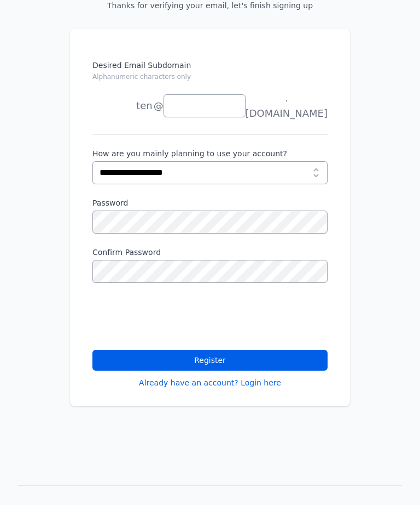 This screenshot has height=505, width=420. Describe the element at coordinates (210, 74) in the screenshot. I see `label: Desired Email Subdomain` at that location.